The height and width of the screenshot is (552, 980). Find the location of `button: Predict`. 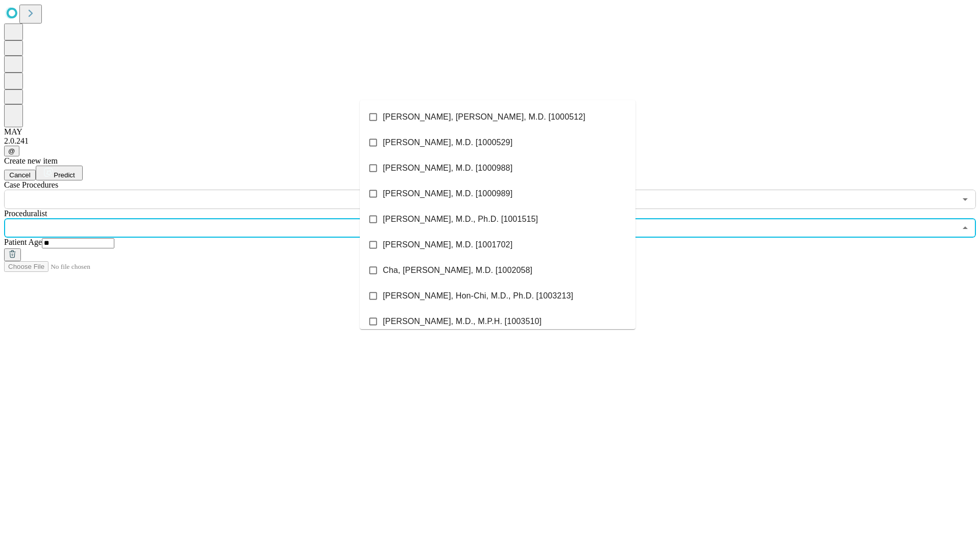

button: Predict is located at coordinates (59, 172).